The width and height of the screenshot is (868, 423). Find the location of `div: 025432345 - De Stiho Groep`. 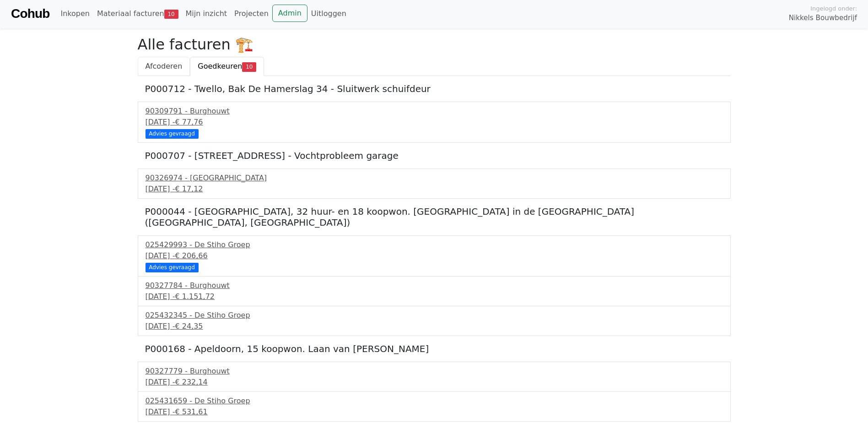

div: 025432345 - De Stiho Groep is located at coordinates (434, 315).